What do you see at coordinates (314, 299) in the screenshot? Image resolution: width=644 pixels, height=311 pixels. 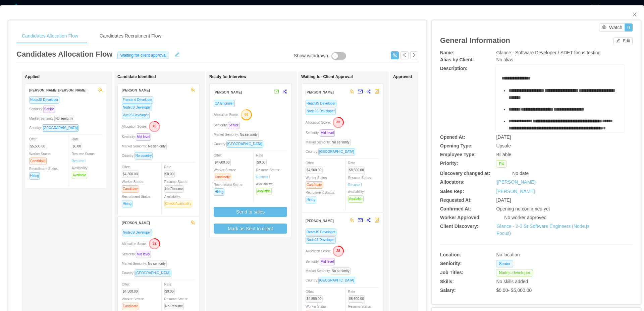 I see `span: $4,850.00` at bounding box center [314, 299].